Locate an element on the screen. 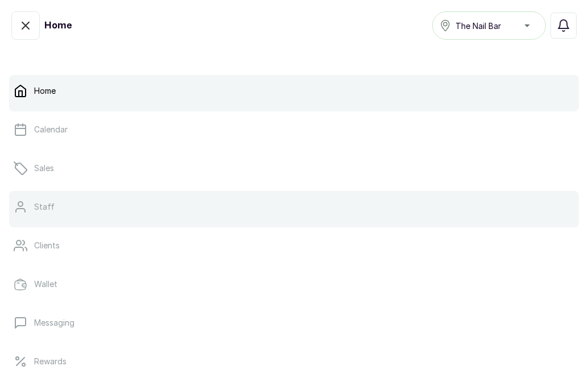  h1: Home is located at coordinates (58, 25).